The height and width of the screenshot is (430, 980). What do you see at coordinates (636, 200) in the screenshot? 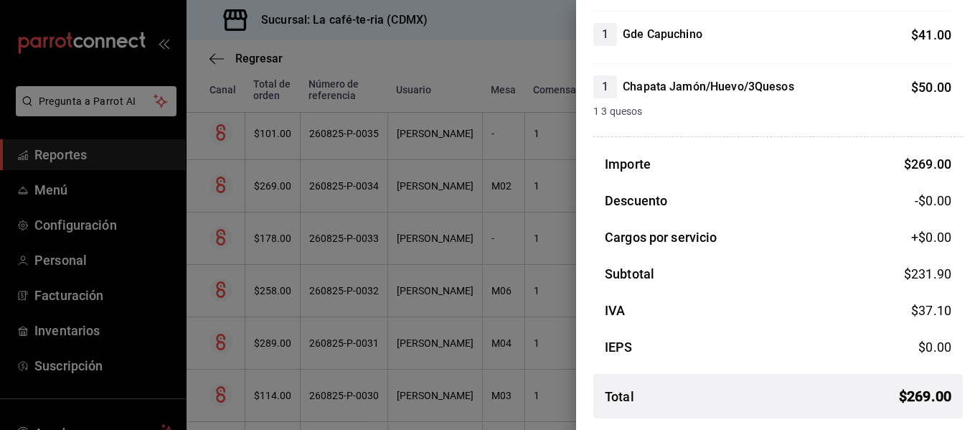
I see `h3: Descuento` at bounding box center [636, 200].